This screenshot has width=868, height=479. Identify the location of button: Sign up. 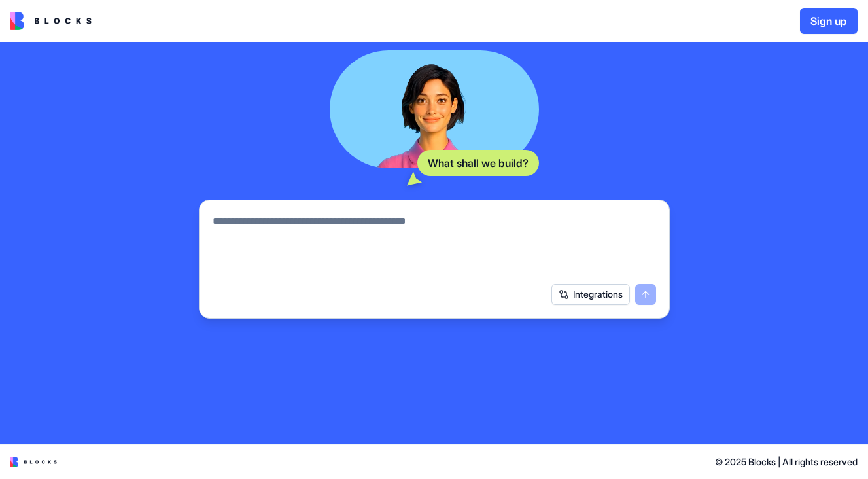
(829, 21).